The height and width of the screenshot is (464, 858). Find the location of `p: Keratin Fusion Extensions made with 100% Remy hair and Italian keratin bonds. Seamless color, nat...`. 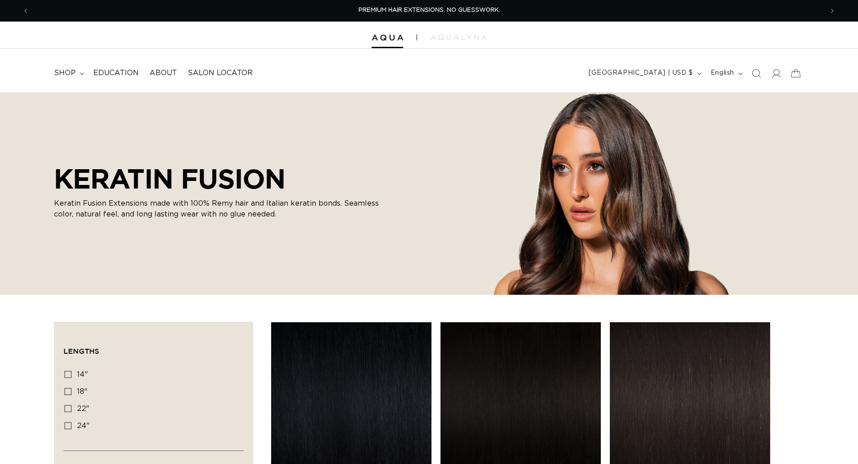

p: Keratin Fusion Extensions made with 100% Remy hair and Italian keratin bonds. Seamless color, nat... is located at coordinates (225, 209).